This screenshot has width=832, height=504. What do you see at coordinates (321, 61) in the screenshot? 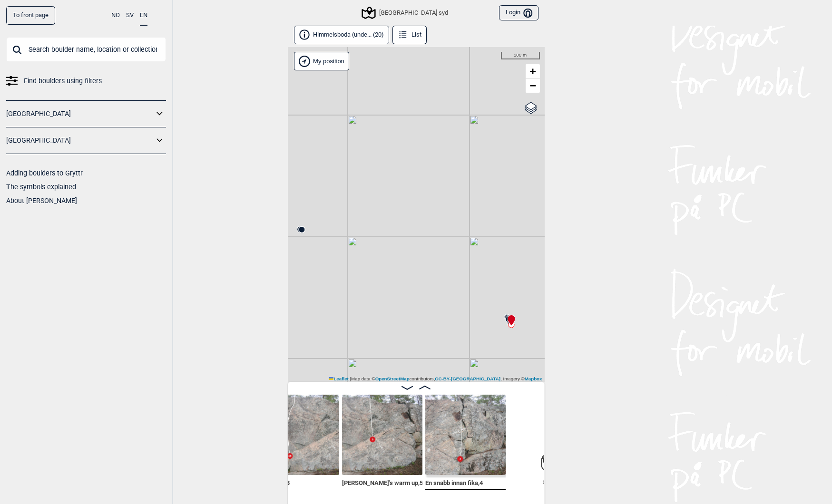
I see `div: Show my position` at bounding box center [321, 61].